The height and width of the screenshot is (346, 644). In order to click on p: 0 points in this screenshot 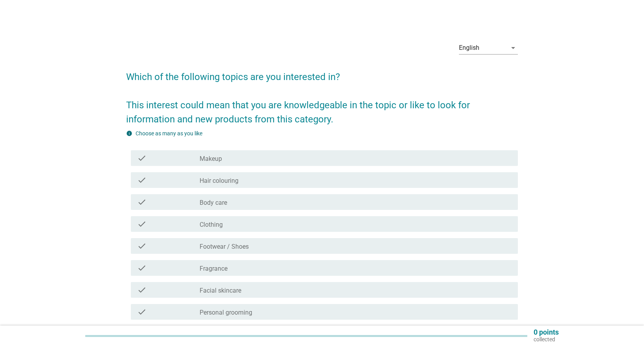, I will do `click(546, 332)`.